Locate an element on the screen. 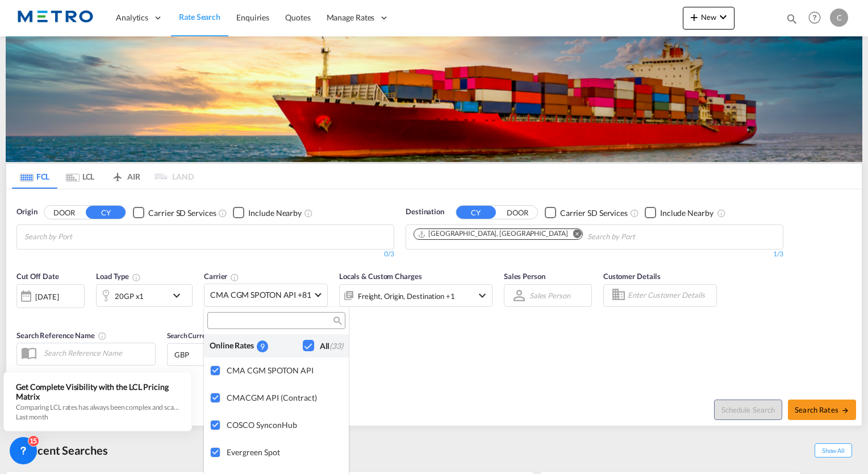 The width and height of the screenshot is (868, 474). span: (33) is located at coordinates (336, 346).